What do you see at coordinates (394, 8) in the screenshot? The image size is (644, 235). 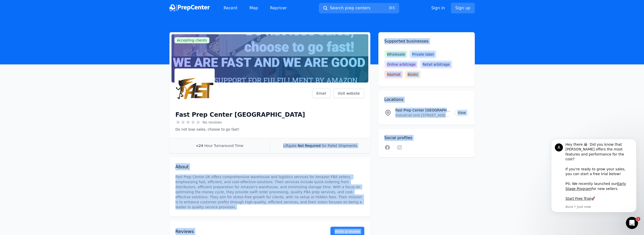 I see `kbd: K` at bounding box center [394, 8].